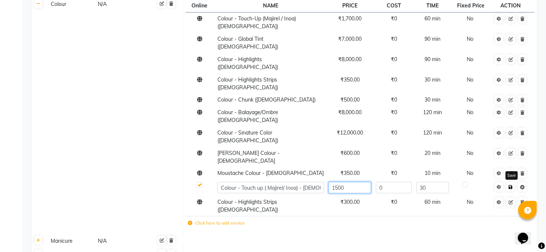 The image size is (546, 252). Describe the element at coordinates (350, 39) in the screenshot. I see `span: ₹7,000.00` at that location.